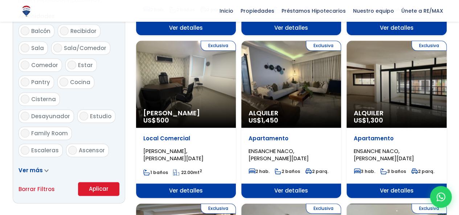 The image size is (459, 215). Describe the element at coordinates (92, 150) in the screenshot. I see `span: Ascensor` at that location.